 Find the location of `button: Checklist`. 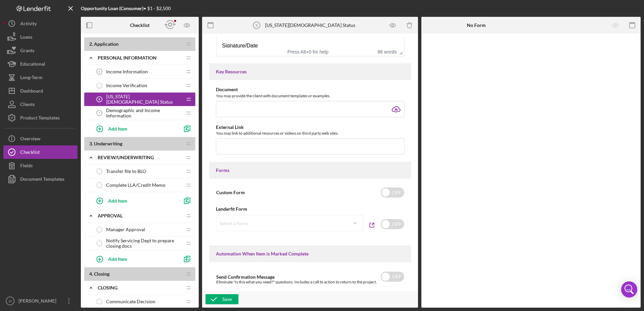

button: Checklist is located at coordinates (40, 152).